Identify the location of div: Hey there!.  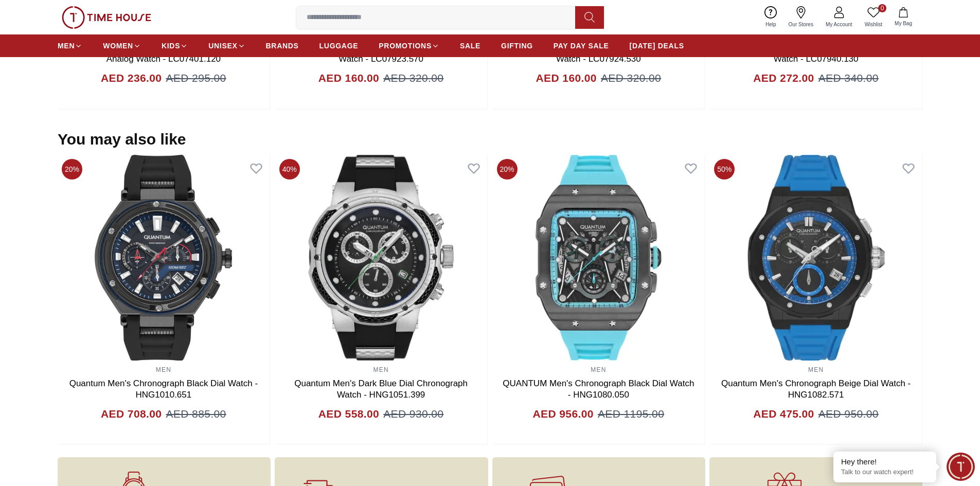
(885, 462).